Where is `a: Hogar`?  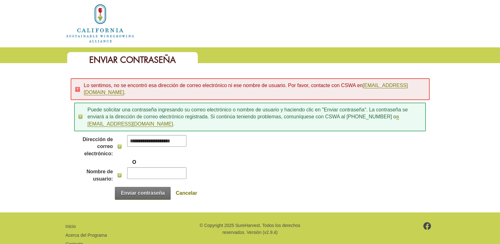
a: Hogar is located at coordinates (100, 23).